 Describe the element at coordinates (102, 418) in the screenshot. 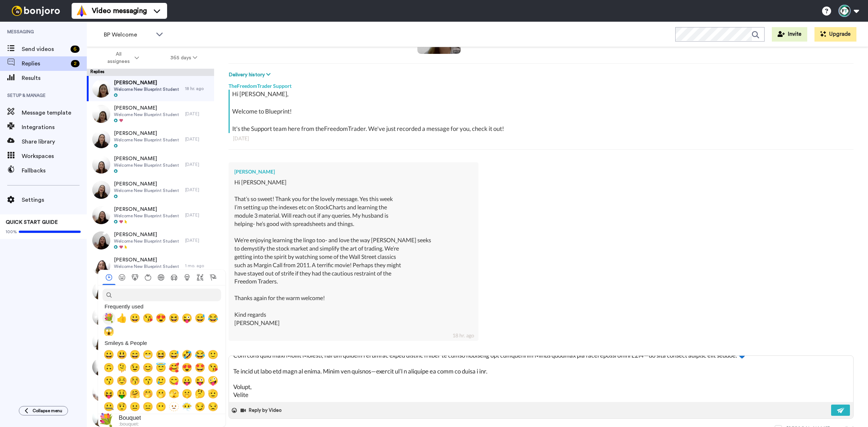

I see `img: 3d618016-e6af-40e9-baa8-30962e98a480-thumb.jpg` at that location.